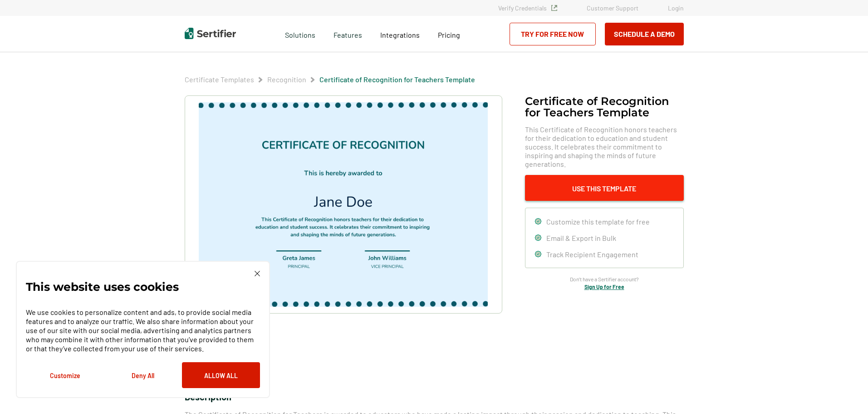 This screenshot has width=868, height=414. What do you see at coordinates (553, 34) in the screenshot?
I see `a: Try for Free Now` at bounding box center [553, 34].